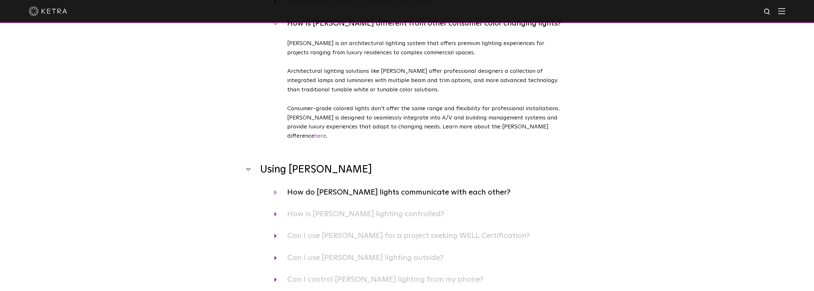  What do you see at coordinates (767, 12) in the screenshot?
I see `img: search icon` at bounding box center [767, 12].